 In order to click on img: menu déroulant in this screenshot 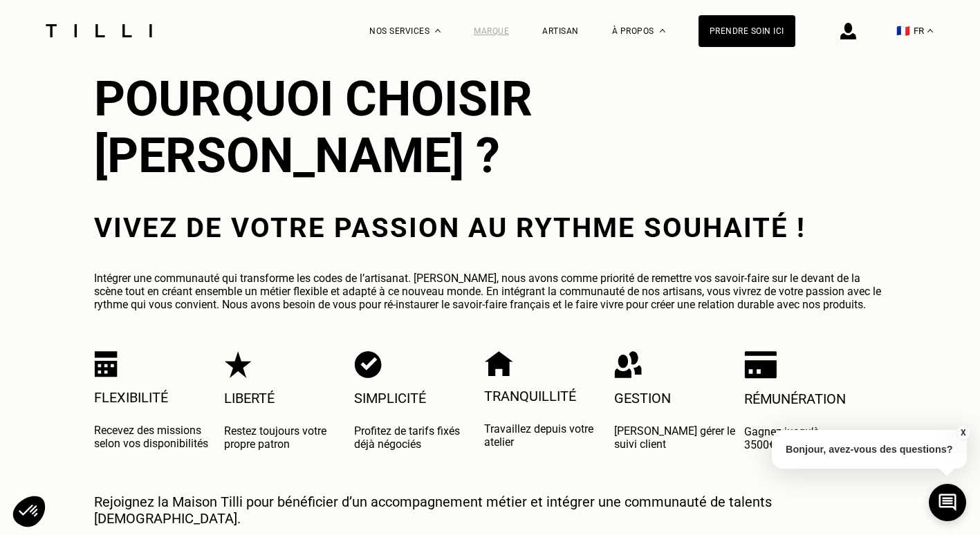, I will do `click(930, 31)`.